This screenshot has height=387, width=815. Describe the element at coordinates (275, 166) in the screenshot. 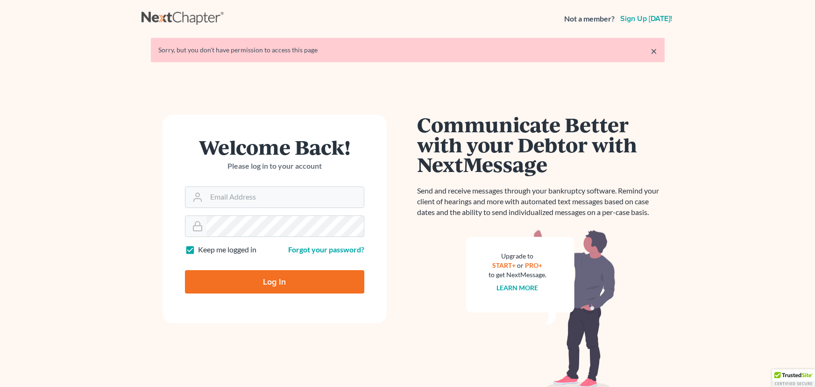

I see `p: Please log in to your account` at that location.